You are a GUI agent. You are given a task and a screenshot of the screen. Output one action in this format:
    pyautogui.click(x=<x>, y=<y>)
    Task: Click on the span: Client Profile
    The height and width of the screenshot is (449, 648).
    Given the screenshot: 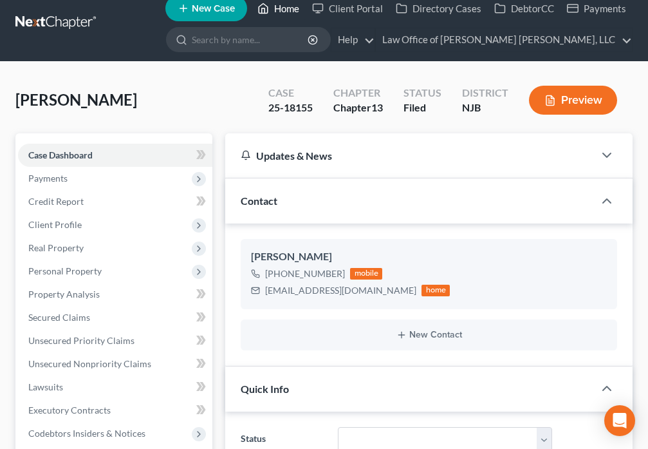 What is the action you would take?
    pyautogui.click(x=55, y=224)
    